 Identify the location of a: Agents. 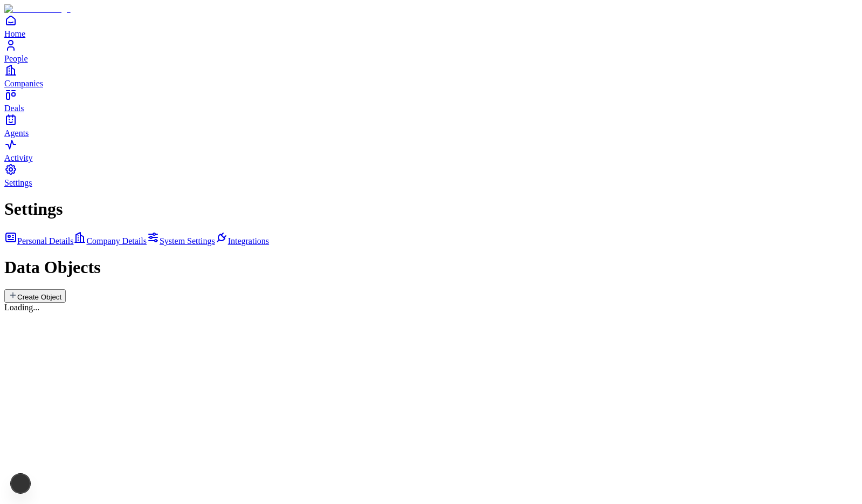
(431, 125).